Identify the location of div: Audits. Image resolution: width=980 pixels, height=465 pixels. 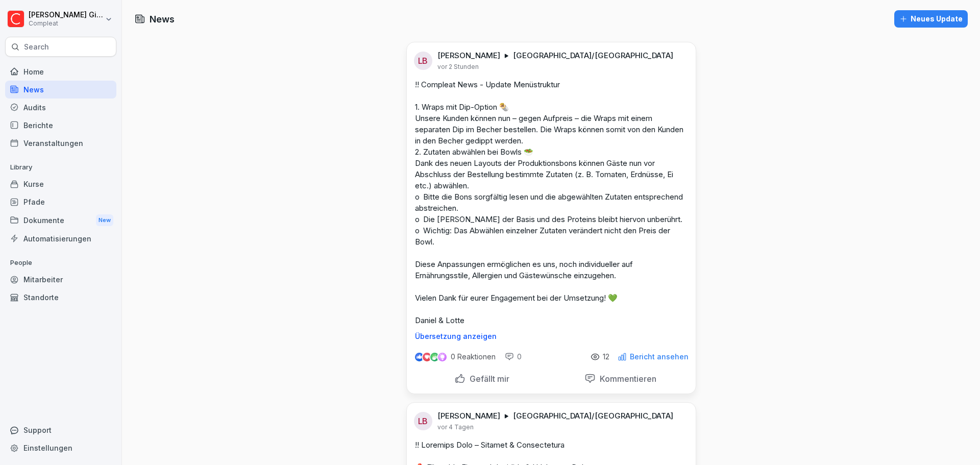
(60, 107).